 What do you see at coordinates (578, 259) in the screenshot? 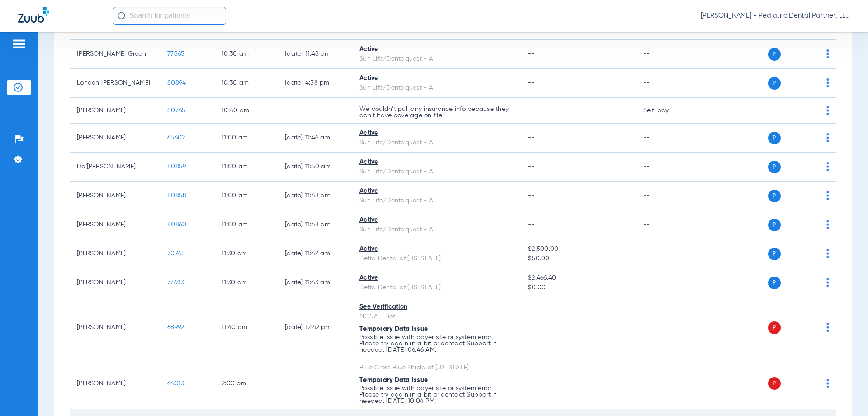
I see `span: $50.00` at bounding box center [578, 259].